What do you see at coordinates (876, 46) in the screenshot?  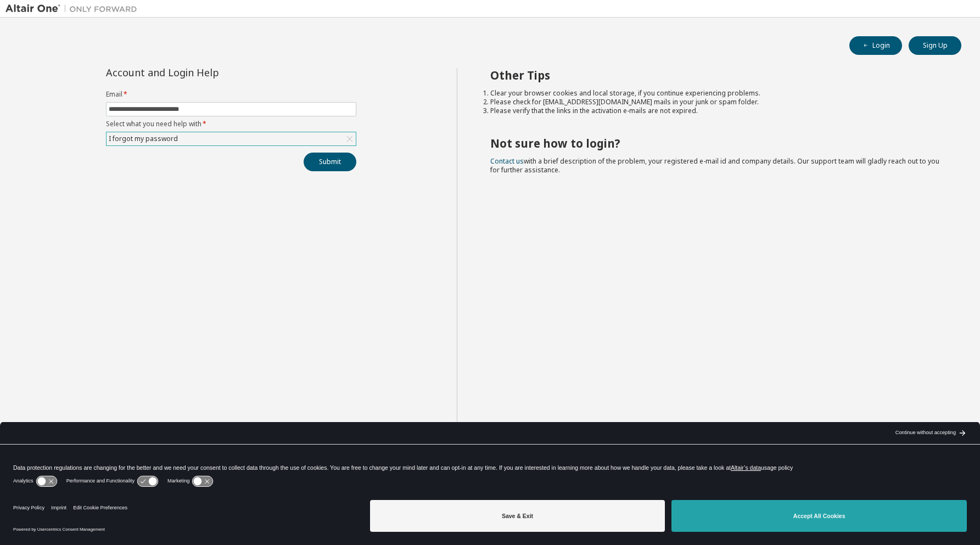 I see `button: Login` at bounding box center [876, 46].